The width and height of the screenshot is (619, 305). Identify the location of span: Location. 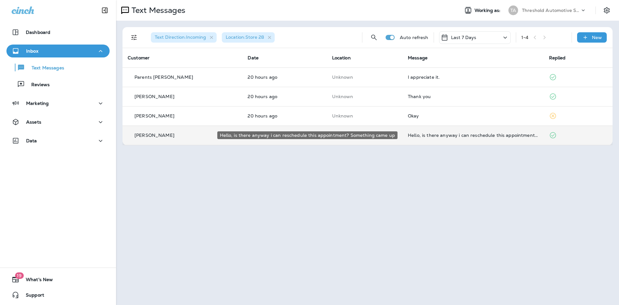
(342, 58).